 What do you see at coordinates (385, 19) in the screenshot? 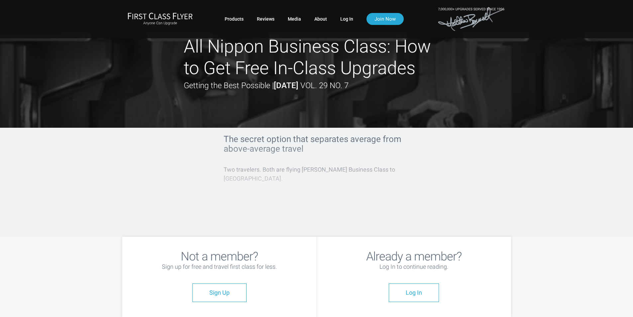
I see `a: Join Now` at bounding box center [385, 19].